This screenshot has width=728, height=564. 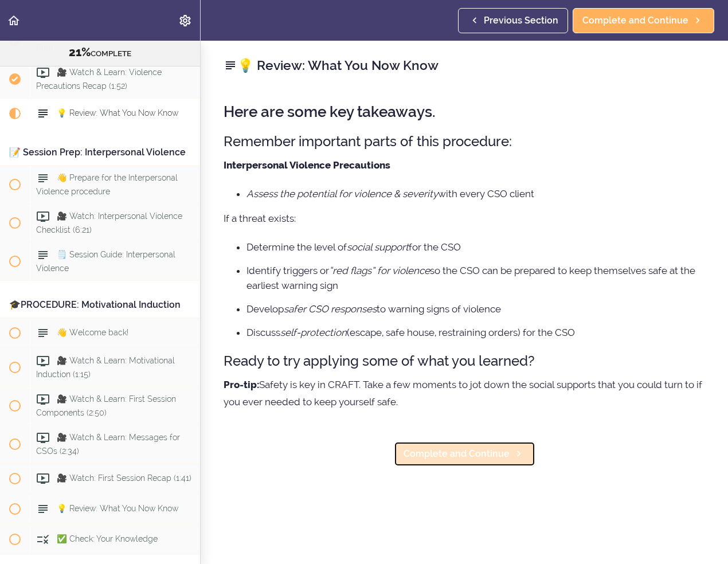 I want to click on em: Assess the potential for violence & severity, so click(x=342, y=194).